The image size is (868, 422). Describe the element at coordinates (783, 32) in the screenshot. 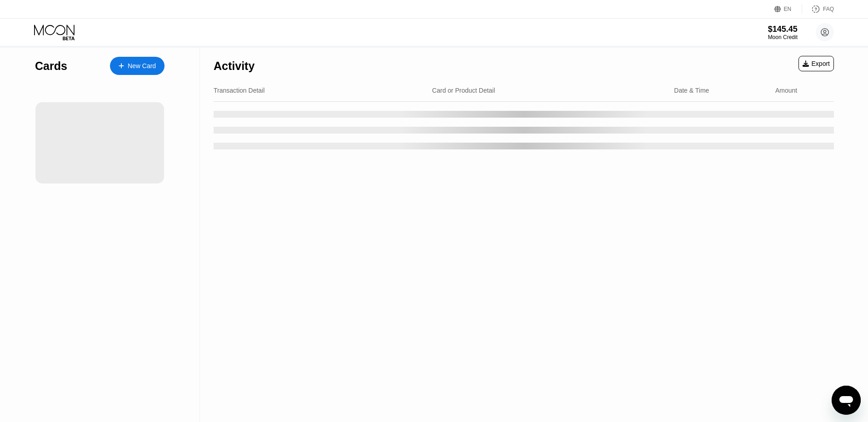

I see `div: $145.45Moon Credit` at that location.